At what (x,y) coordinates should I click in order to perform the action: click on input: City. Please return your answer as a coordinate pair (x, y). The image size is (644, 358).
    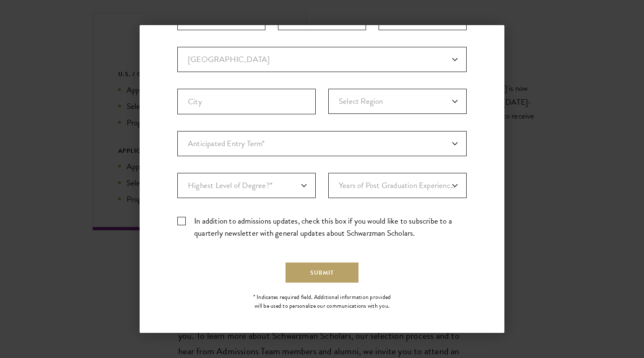
    Looking at the image, I should click on (247, 101).